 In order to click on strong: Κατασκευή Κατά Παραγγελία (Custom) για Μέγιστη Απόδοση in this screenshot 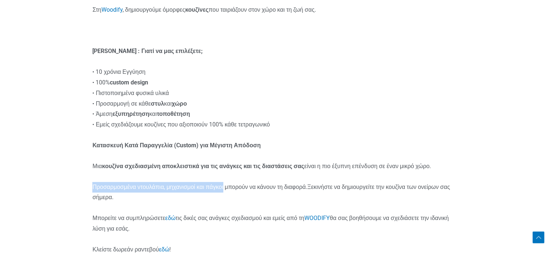, I will do `click(176, 145)`.